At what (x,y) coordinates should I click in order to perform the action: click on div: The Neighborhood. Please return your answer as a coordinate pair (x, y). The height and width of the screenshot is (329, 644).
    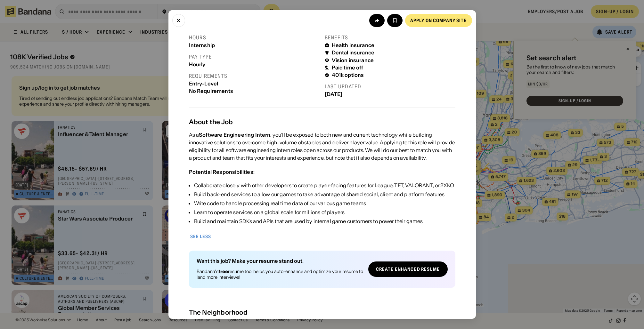
    Looking at the image, I should click on (322, 312).